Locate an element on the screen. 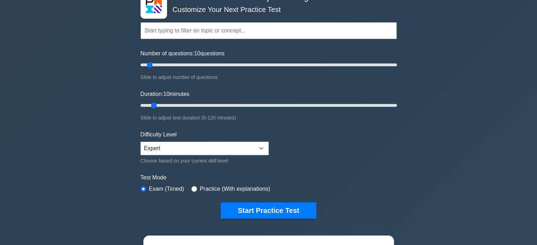 The image size is (537, 245). input: Start typing to filter on topic or concept... is located at coordinates (269, 31).